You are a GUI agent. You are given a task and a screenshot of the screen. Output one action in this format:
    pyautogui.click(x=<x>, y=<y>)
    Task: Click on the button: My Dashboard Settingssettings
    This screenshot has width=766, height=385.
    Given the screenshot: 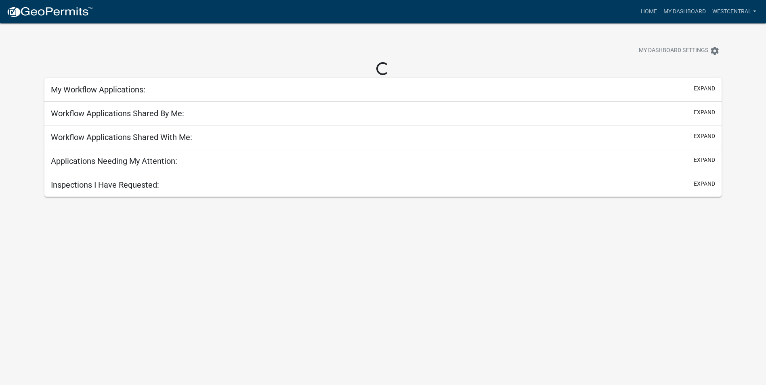 What is the action you would take?
    pyautogui.click(x=680, y=51)
    